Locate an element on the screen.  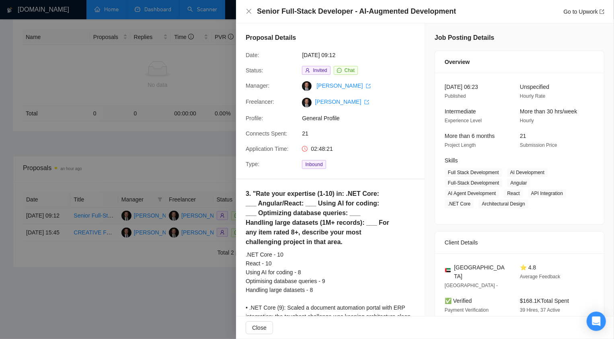
span: .NET Core is located at coordinates (459, 204).